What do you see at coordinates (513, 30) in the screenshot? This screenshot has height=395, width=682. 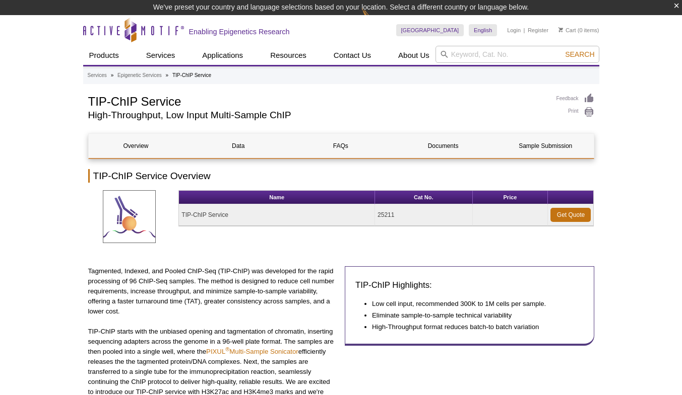 I see `a: Login` at bounding box center [513, 30].